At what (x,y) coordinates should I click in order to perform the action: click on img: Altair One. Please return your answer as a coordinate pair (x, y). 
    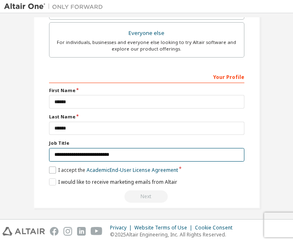
    Looking at the image, I should click on (56, 7).